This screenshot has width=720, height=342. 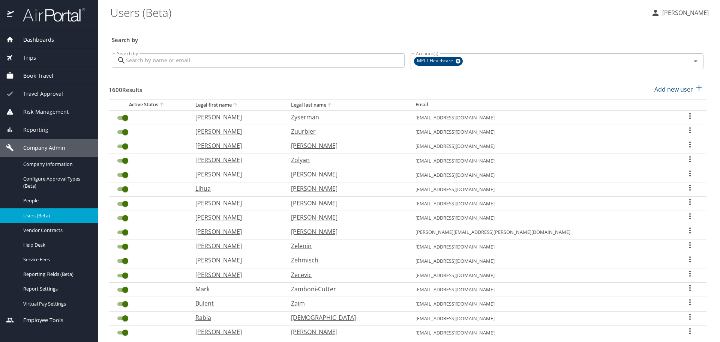 I want to click on th: Active Status, so click(x=149, y=105).